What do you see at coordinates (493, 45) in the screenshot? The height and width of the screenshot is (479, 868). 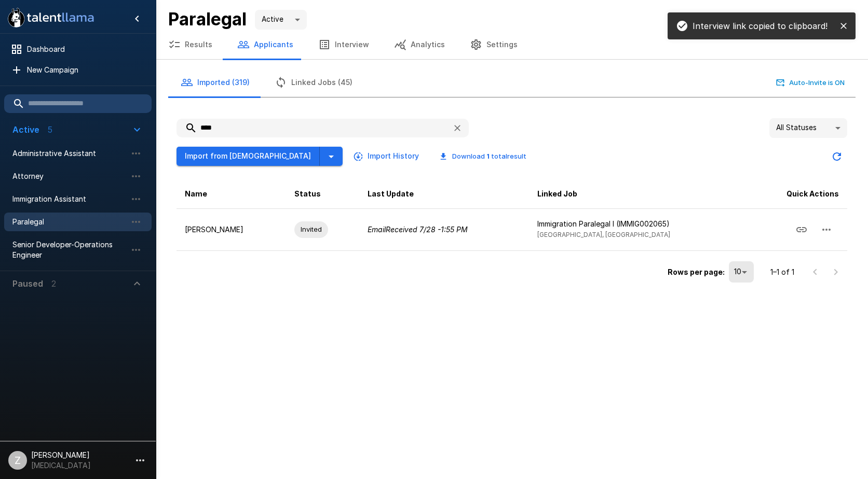 I see `button: Settings` at bounding box center [493, 45].